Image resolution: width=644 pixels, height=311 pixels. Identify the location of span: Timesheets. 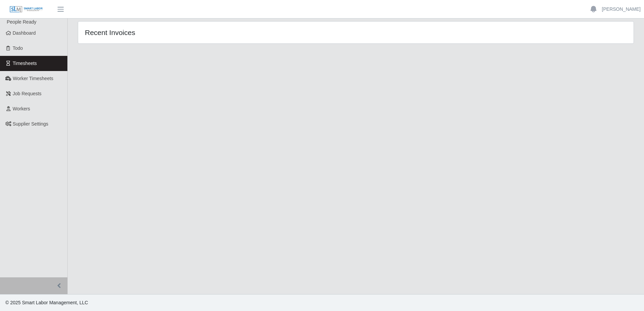
(25, 63).